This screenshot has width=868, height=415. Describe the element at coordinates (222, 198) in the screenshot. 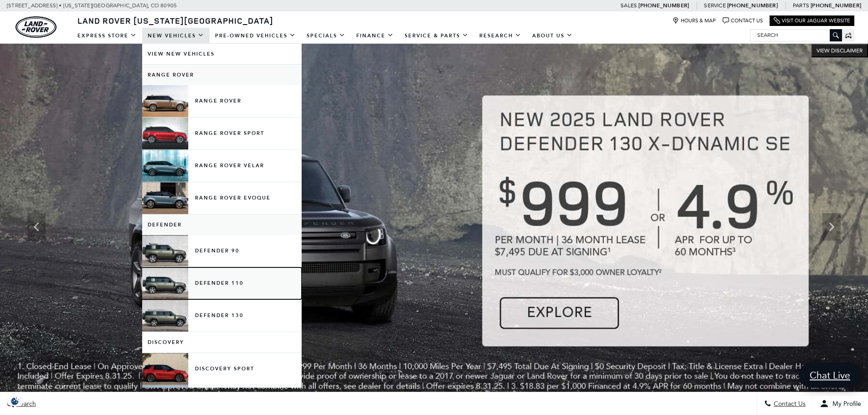

I see `a: Range Rover Evoque` at that location.